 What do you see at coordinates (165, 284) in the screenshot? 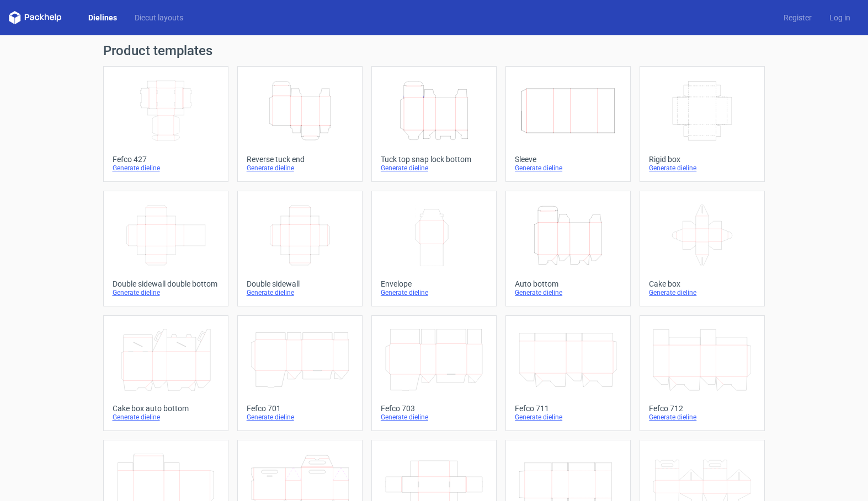
I see `div: Double sidewall double bottom` at bounding box center [165, 284].